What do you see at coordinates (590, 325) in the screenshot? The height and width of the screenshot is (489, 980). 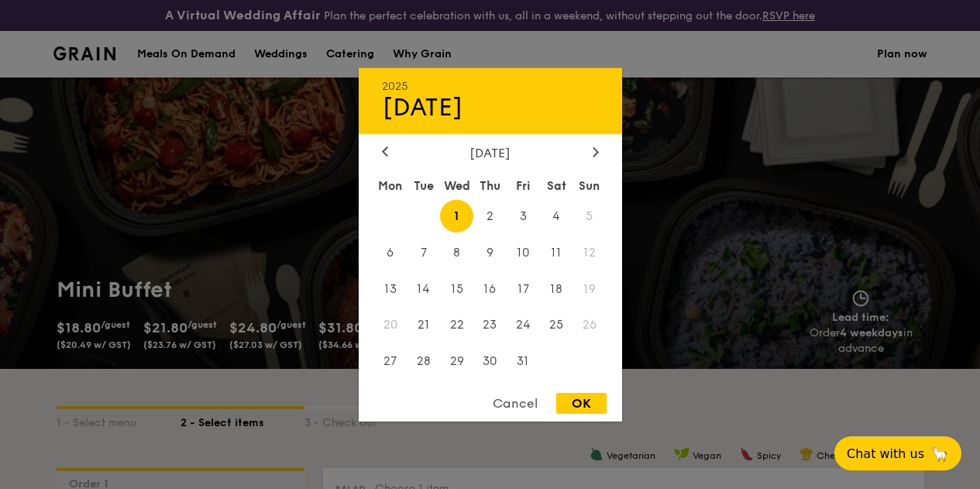 I see `span: 26` at bounding box center [590, 325].